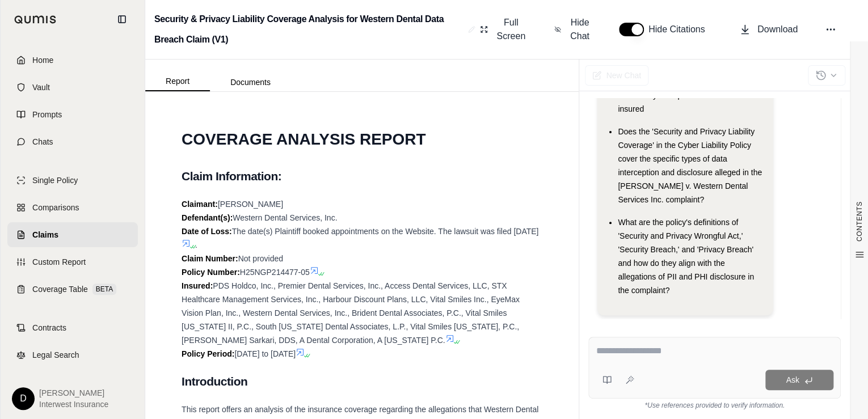  What do you see at coordinates (43, 60) in the screenshot?
I see `span: Home` at bounding box center [43, 60].